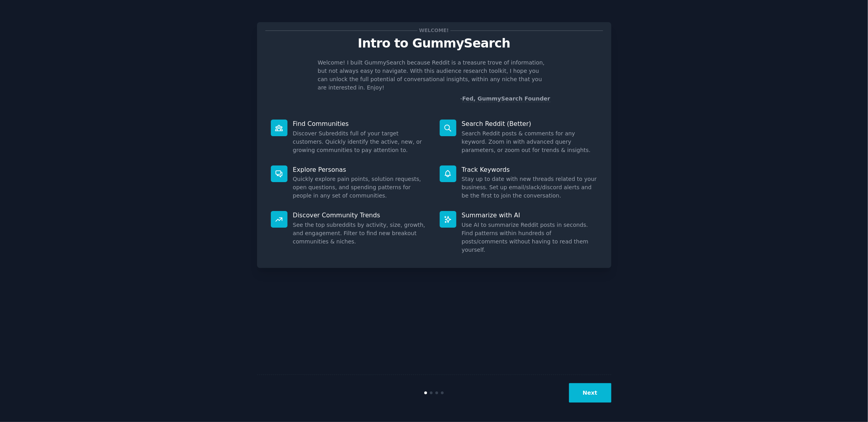 Image resolution: width=868 pixels, height=422 pixels. What do you see at coordinates (360, 142) in the screenshot?
I see `dd: Discover Subreddits full of your target customers. Quickly identify the active, new, or growing c...` at bounding box center [360, 142].